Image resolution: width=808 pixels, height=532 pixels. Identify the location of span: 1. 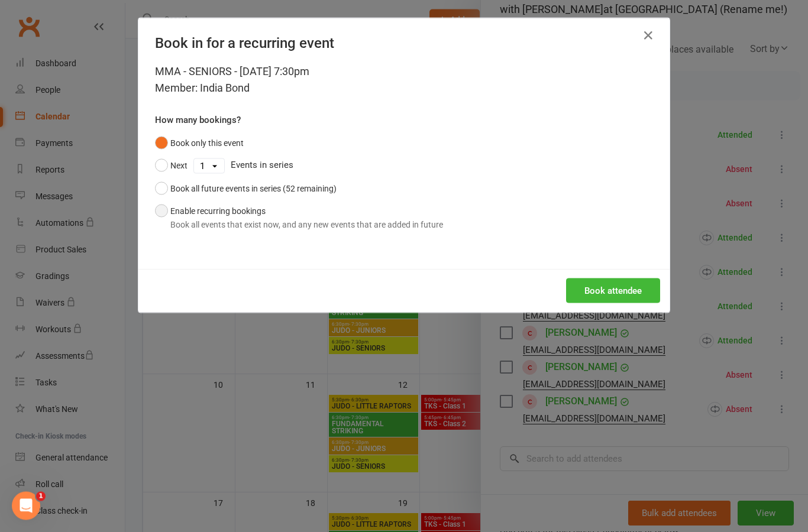
(41, 497).